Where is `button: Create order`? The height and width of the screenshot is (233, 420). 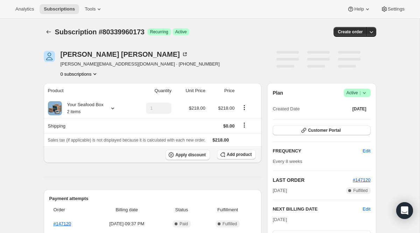 button: Create order is located at coordinates (350, 32).